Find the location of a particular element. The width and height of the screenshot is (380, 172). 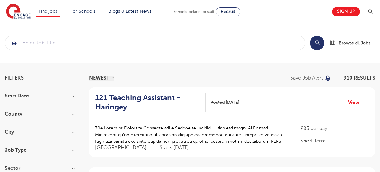

a: Find jobs is located at coordinates (48, 11).